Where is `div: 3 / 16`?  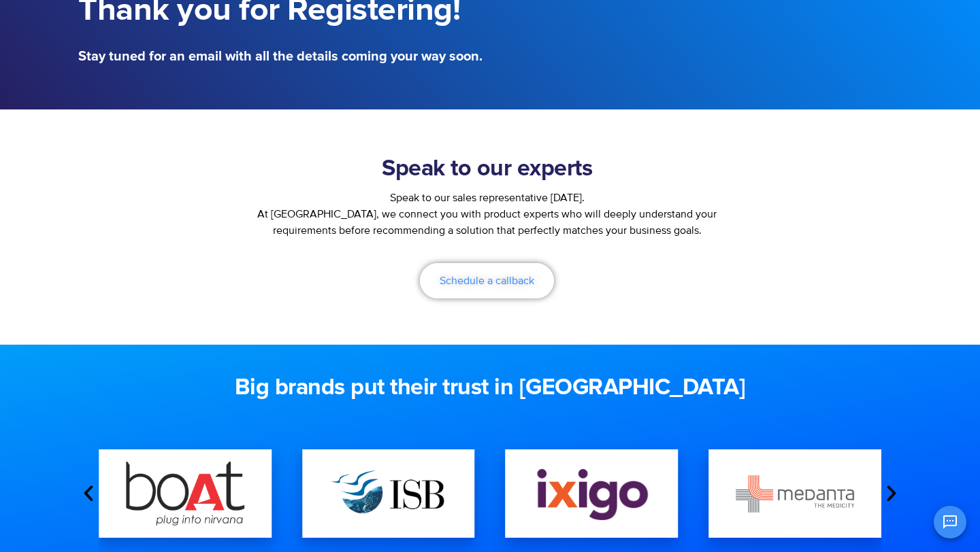
div: 3 / 16 is located at coordinates (388, 494).